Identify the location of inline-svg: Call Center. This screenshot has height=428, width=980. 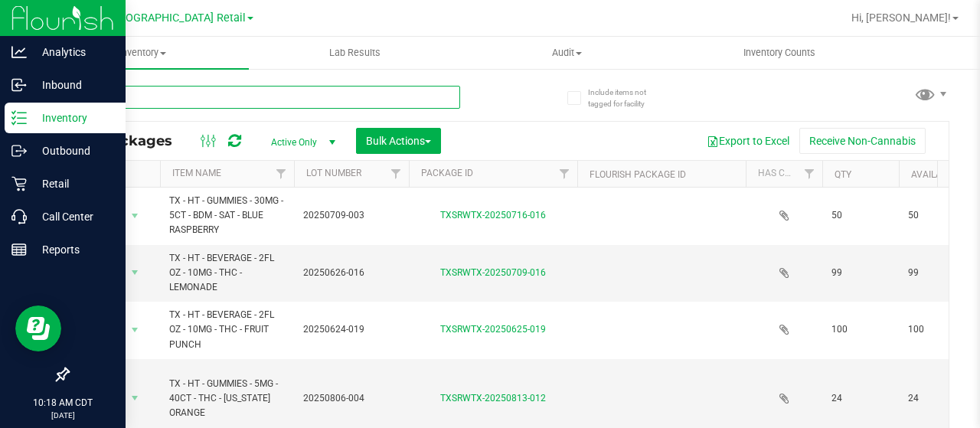
(19, 216).